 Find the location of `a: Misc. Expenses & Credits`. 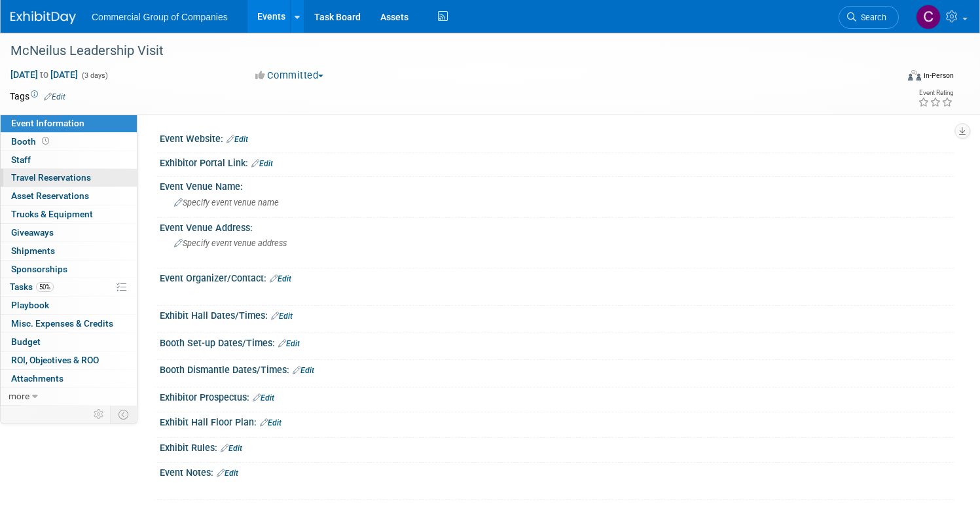

a: Misc. Expenses & Credits is located at coordinates (68, 323).